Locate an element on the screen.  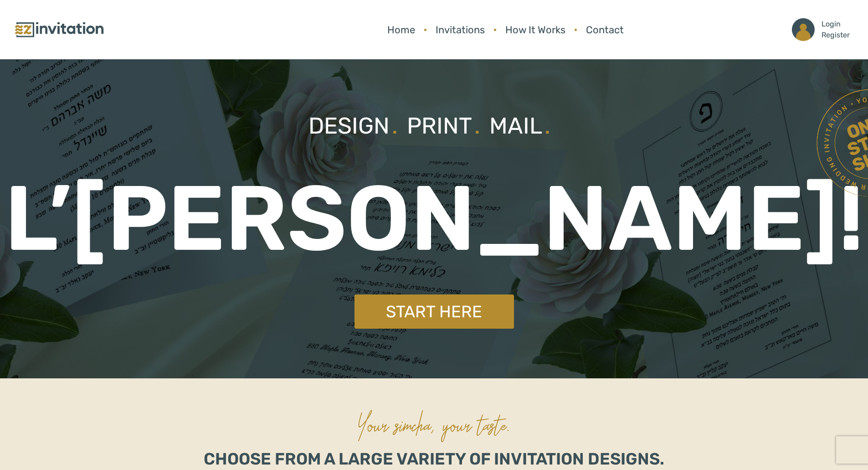
a: Contact is located at coordinates (605, 30).